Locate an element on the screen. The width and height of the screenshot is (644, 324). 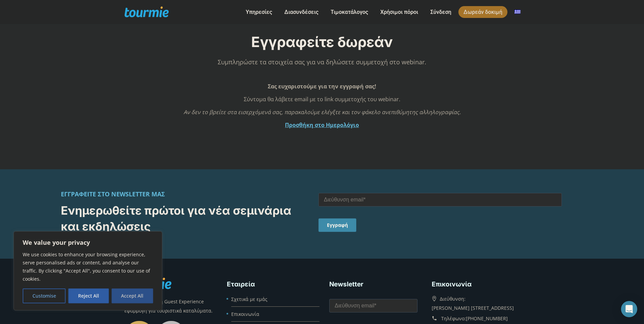
div: Open Intercom Messenger is located at coordinates (629, 309).